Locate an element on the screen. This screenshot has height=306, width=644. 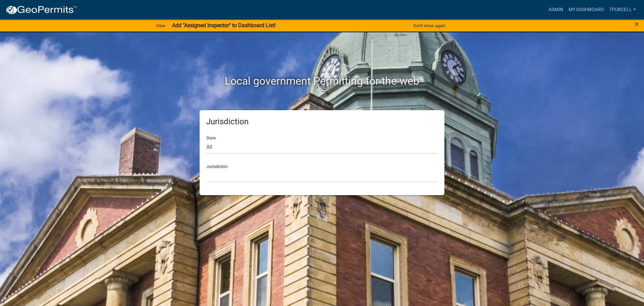
button: Close is located at coordinates (637, 24).